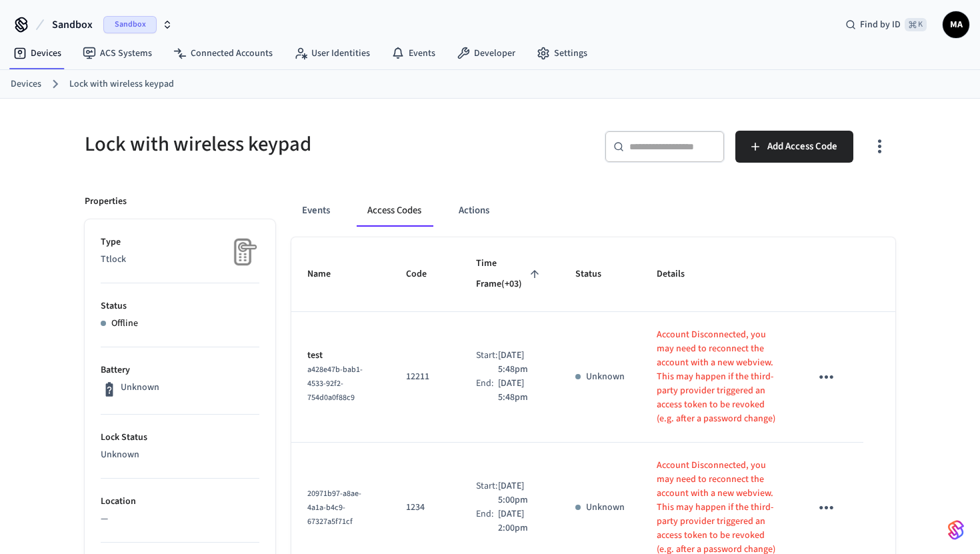 The width and height of the screenshot is (980, 554). Describe the element at coordinates (597, 274) in the screenshot. I see `span: Status` at that location.